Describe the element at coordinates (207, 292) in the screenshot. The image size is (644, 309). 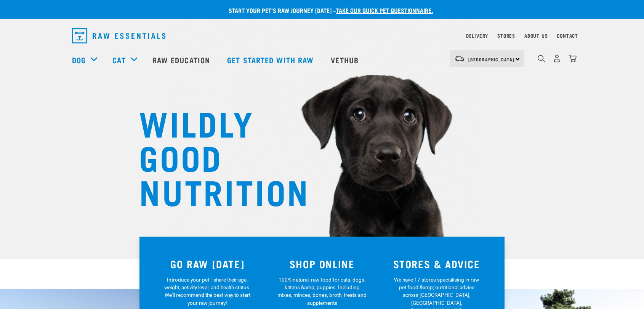
I see `p: Introduce your pet—share their age, weight, activity level, and health status. We'll recommend th...` at that location.